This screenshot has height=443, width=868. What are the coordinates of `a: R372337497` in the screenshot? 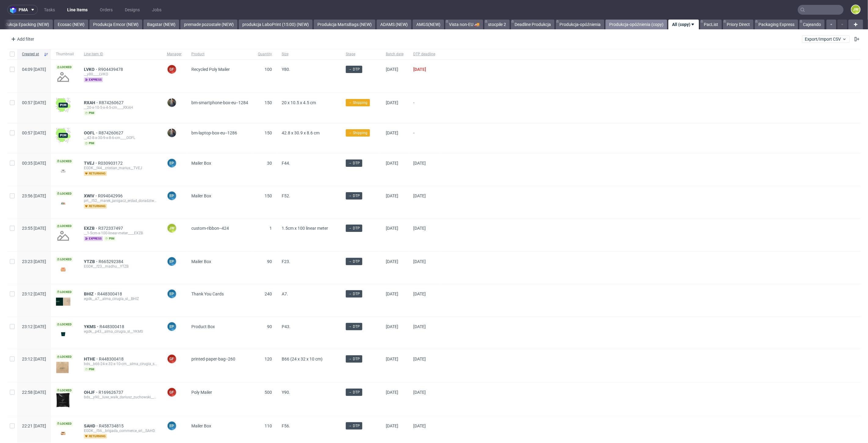 It's located at (111, 228).